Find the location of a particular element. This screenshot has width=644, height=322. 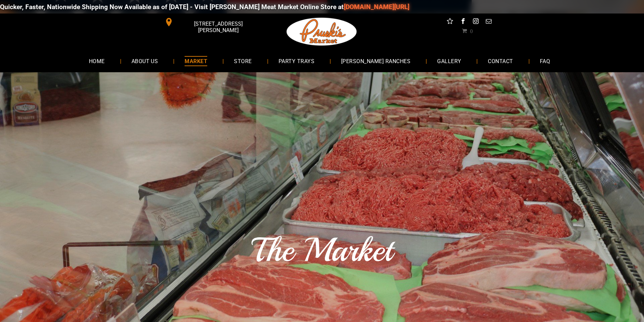

a: FAQ is located at coordinates (544, 61).